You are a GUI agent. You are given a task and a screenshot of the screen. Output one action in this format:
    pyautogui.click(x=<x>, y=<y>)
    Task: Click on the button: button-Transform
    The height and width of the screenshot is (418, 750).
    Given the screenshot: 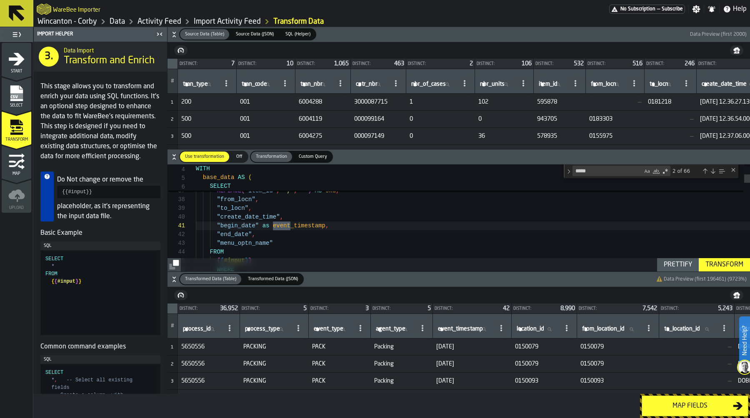 What is the action you would take?
    pyautogui.click(x=724, y=265)
    